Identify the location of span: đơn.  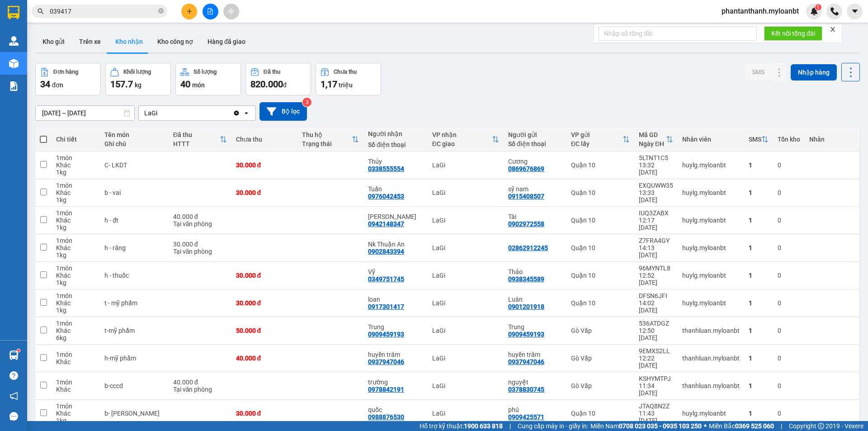
(57, 85).